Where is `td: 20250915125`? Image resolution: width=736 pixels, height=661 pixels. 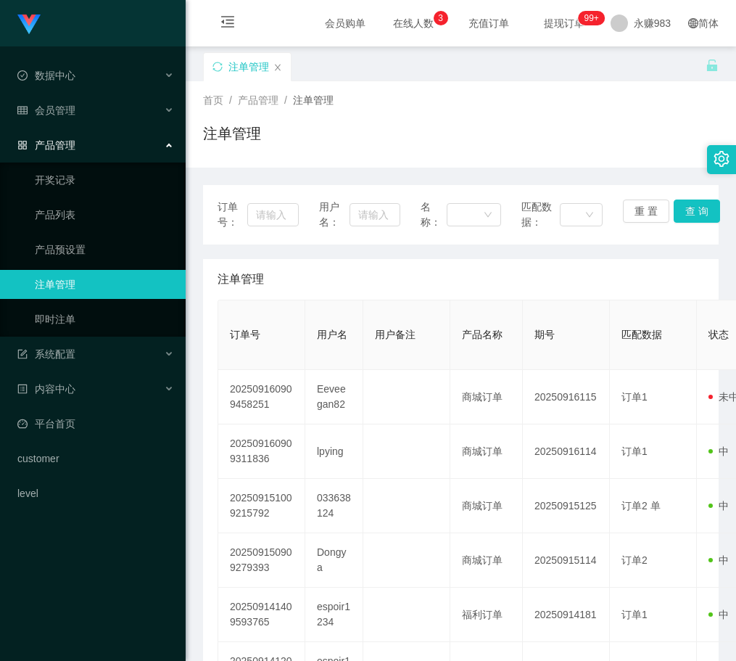
td: 20250915125 is located at coordinates (567, 506).